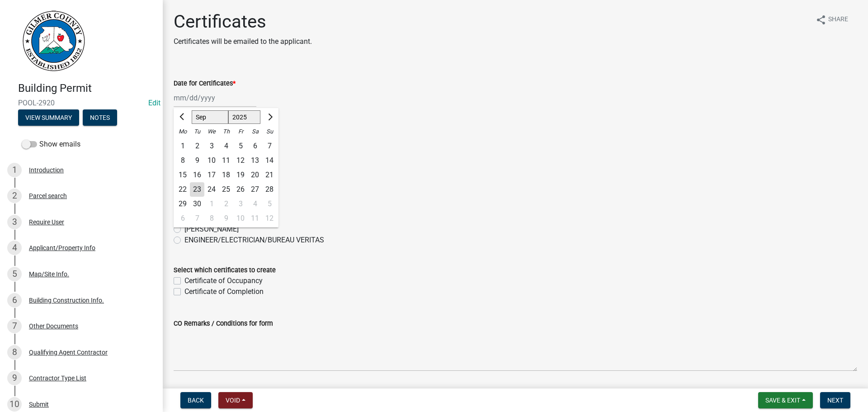  What do you see at coordinates (205, 83) in the screenshot?
I see `label: Date for Certificates` at bounding box center [205, 83].